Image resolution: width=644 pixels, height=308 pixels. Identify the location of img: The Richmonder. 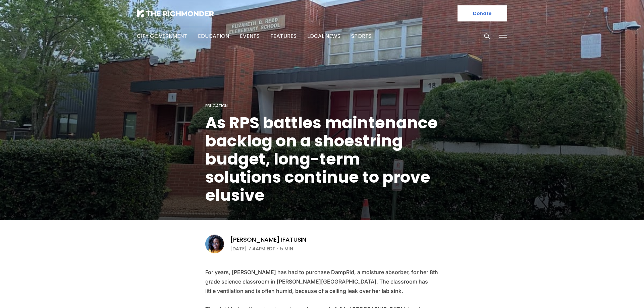
(176, 13).